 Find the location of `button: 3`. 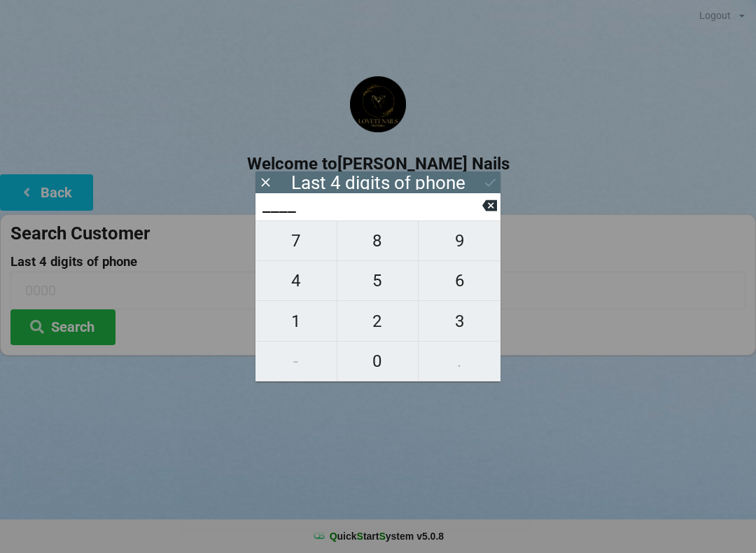

button: 3 is located at coordinates (459, 321).